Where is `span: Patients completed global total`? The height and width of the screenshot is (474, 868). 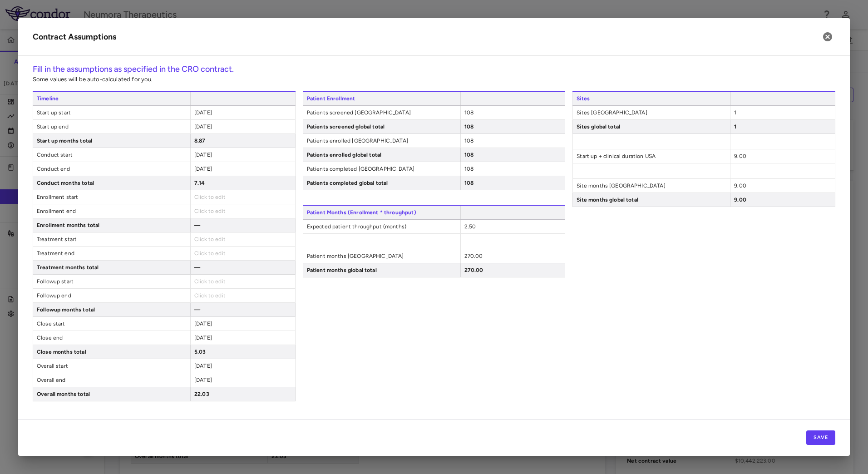
span: Patients completed global total is located at coordinates (382, 183).